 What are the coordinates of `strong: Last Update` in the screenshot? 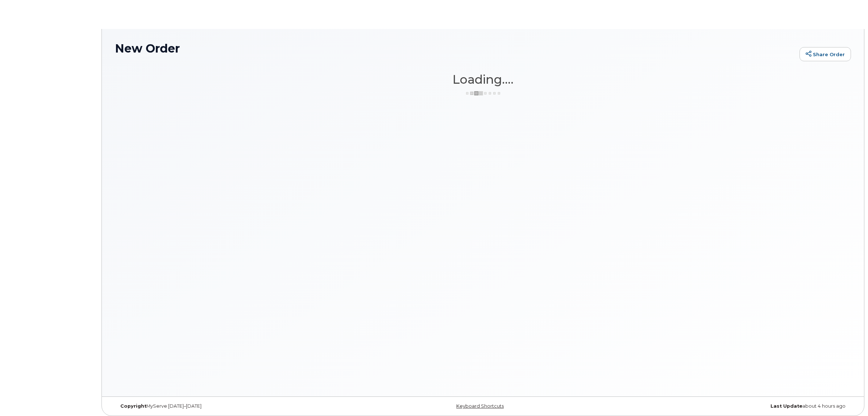 It's located at (787, 406).